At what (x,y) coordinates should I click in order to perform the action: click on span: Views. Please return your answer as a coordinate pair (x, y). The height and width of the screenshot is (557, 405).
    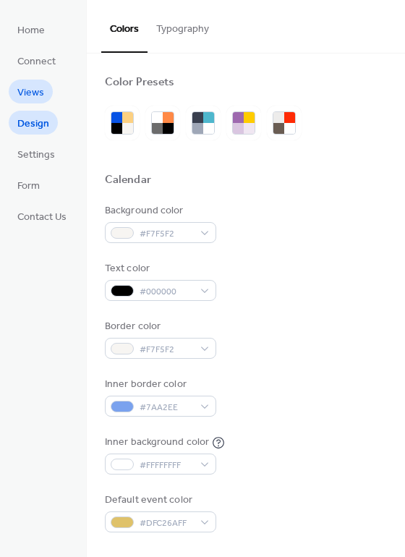
    Looking at the image, I should click on (30, 93).